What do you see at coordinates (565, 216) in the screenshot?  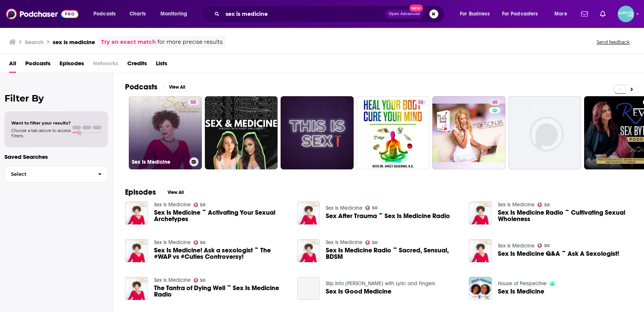 I see `span: Sex Is Medicine Radio ~ Cultivating Sexual Wholeness` at bounding box center [565, 216].